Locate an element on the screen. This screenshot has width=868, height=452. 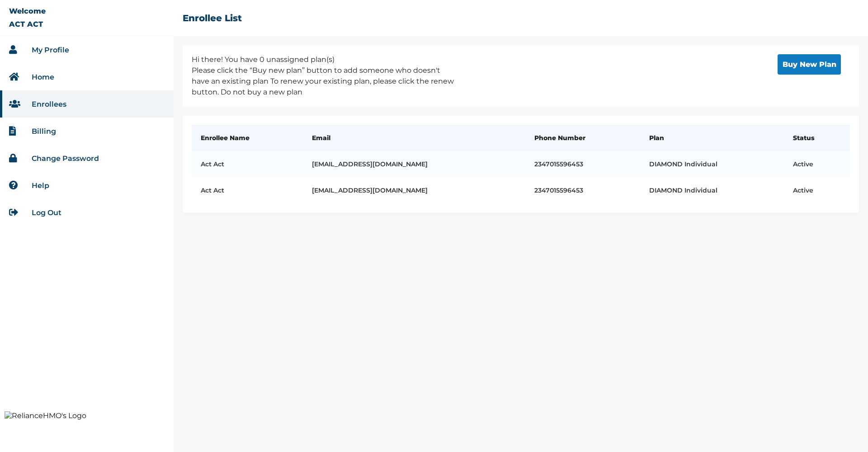
a: Enrollees is located at coordinates (49, 104).